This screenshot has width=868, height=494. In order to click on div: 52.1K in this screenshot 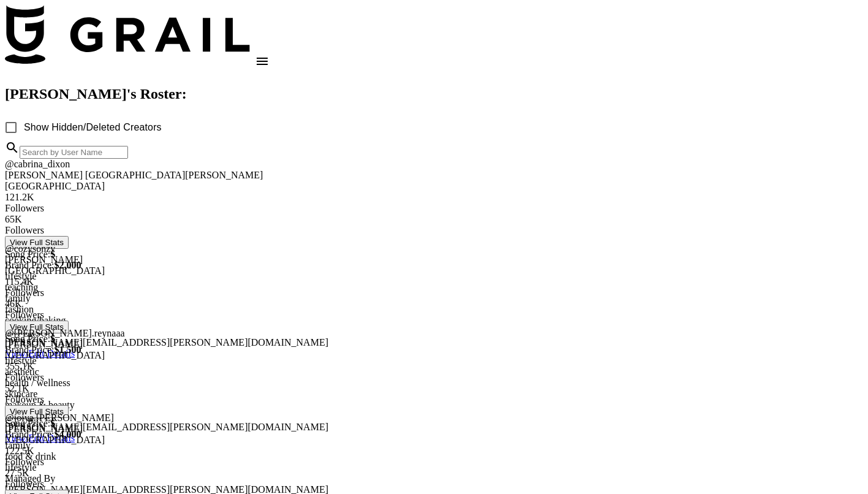, I will do `click(434, 389)`.